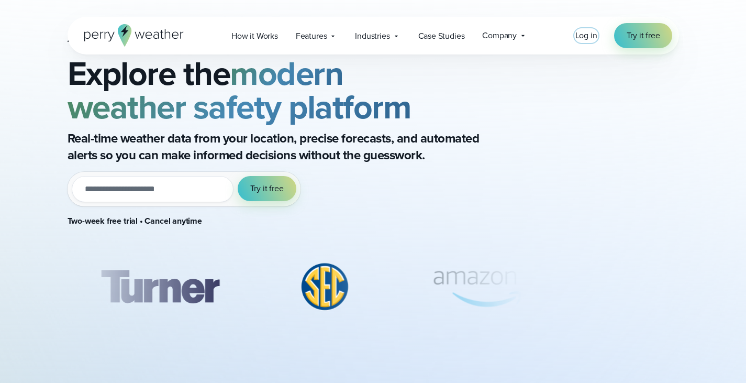 This screenshot has height=383, width=746. I want to click on strong: modern weather safety platform, so click(239, 90).